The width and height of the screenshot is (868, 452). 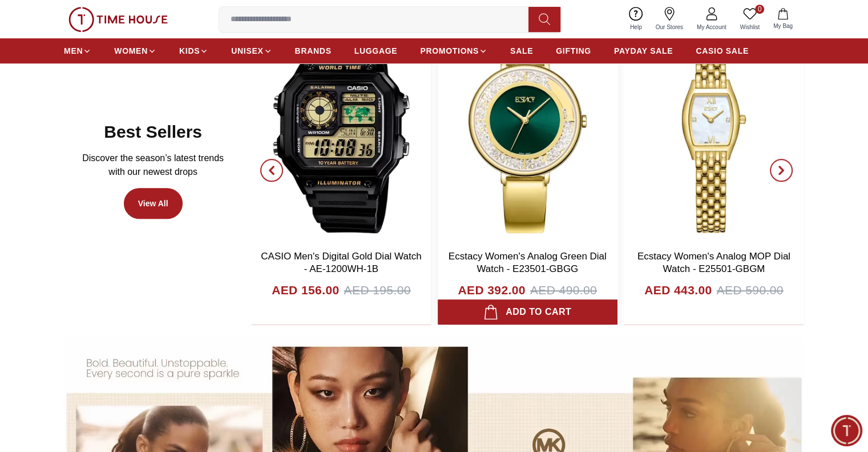 I want to click on span: AED 490.00, so click(x=564, y=291).